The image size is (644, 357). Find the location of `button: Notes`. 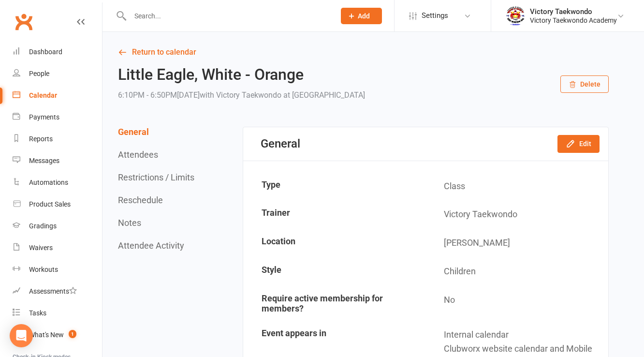

button: Notes is located at coordinates (130, 223).